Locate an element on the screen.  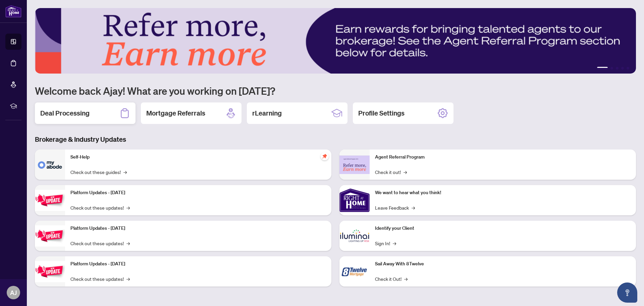
button: 4 is located at coordinates (622, 68).